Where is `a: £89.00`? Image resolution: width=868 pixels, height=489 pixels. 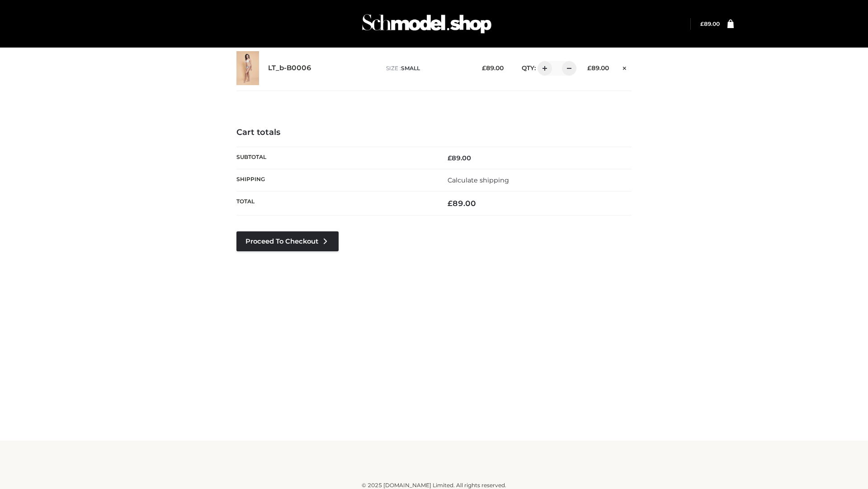 a: £89.00 is located at coordinates (709, 24).